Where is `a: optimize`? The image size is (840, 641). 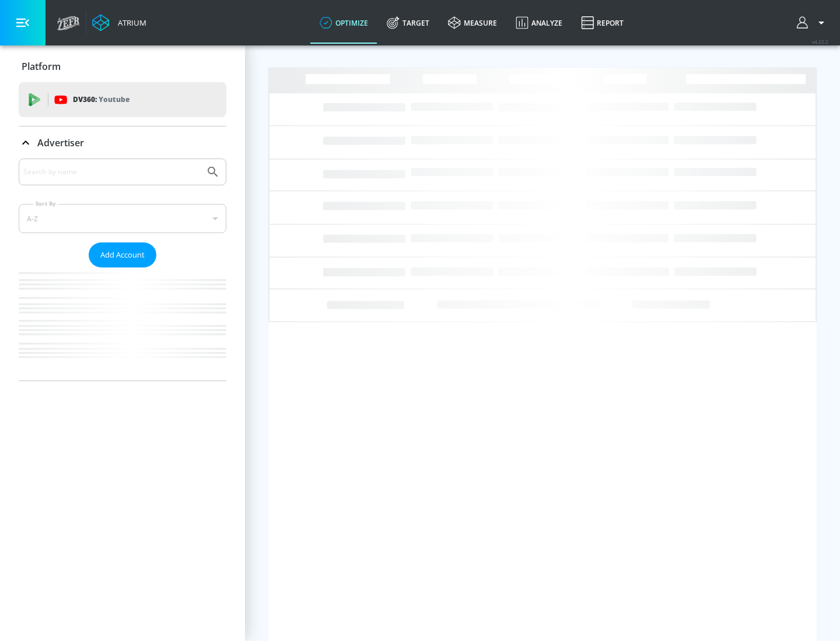
a: optimize is located at coordinates (344, 23).